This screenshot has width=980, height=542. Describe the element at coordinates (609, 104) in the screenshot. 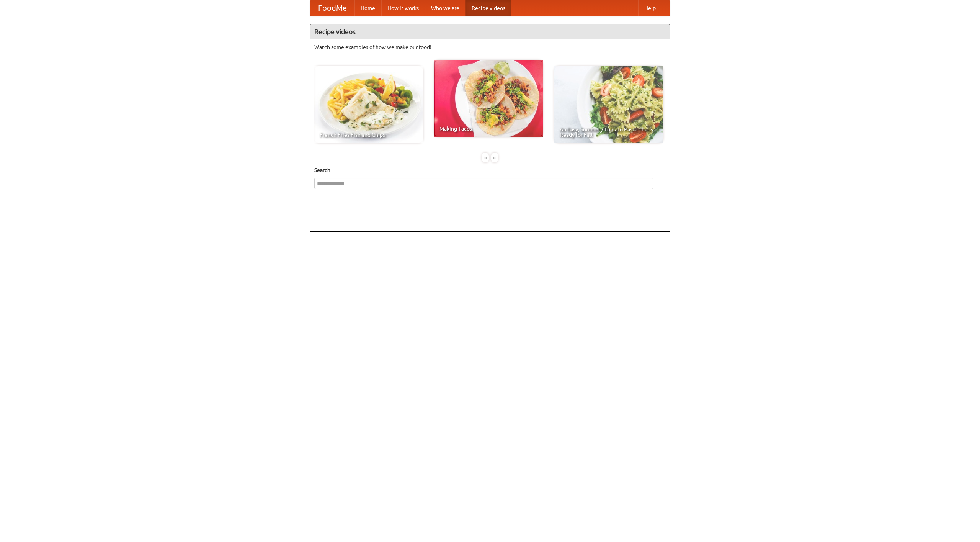

I see `a: An Easy, Summery Tomato Pasta That's Ready for Fall` at that location.